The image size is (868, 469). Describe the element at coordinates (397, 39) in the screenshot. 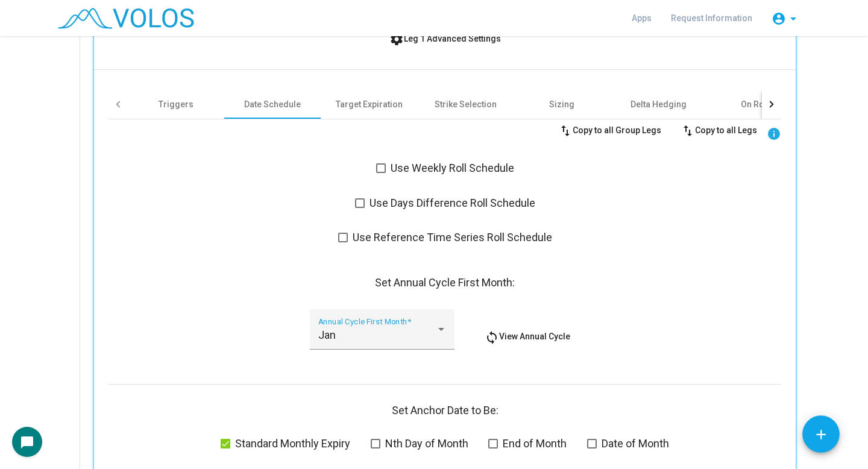

I see `mat-icon: settings` at that location.